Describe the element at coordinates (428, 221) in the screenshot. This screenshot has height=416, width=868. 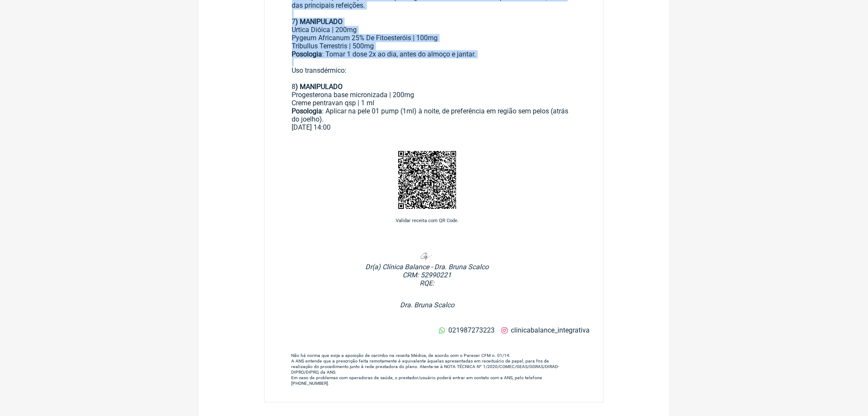
I see `p: Validar receita com QR Code.` at that location.